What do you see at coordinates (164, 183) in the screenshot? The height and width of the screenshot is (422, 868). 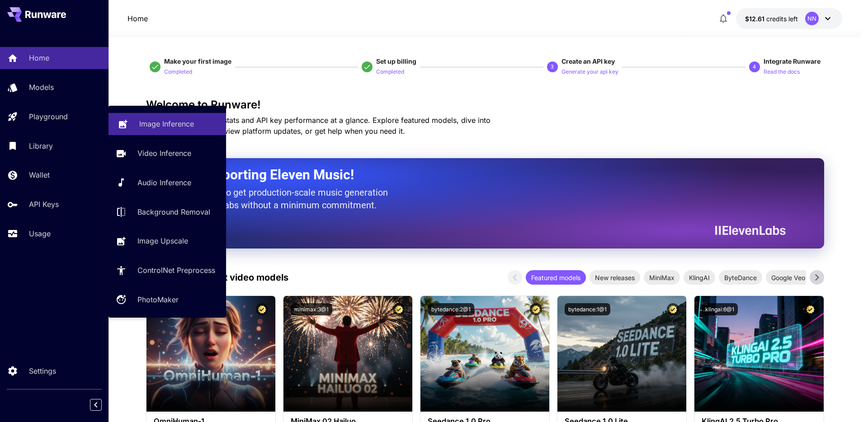 I see `p: Audio Inference` at bounding box center [164, 183].